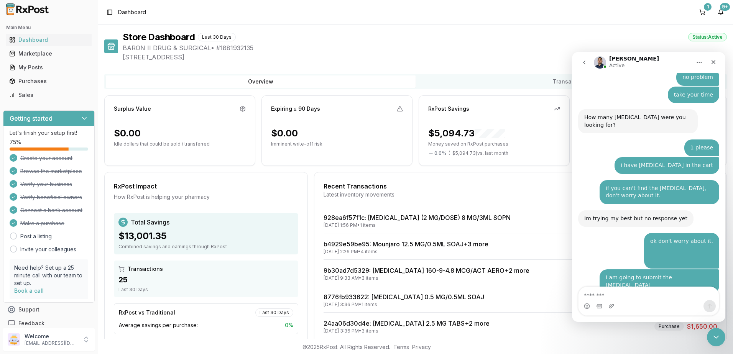 This screenshot has width=733, height=354. I want to click on button: 9+, so click(721, 12).